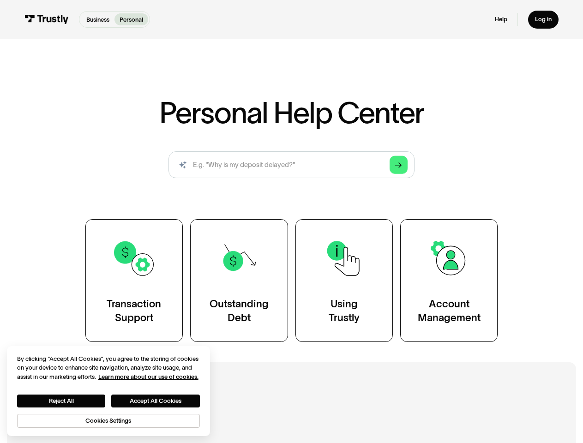  Describe the element at coordinates (108, 391) in the screenshot. I see `div: Cookie banner` at that location.